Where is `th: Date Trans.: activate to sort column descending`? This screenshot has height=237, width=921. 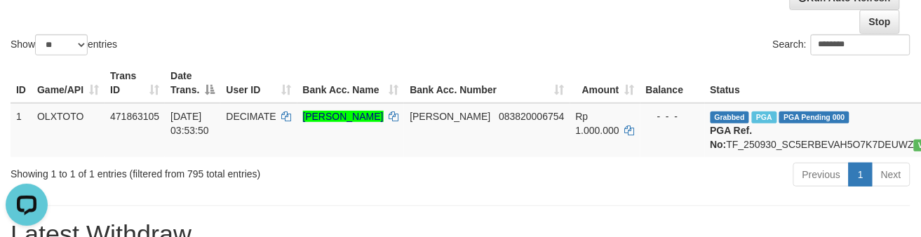 th: Date Trans.: activate to sort column descending is located at coordinates (192, 83).